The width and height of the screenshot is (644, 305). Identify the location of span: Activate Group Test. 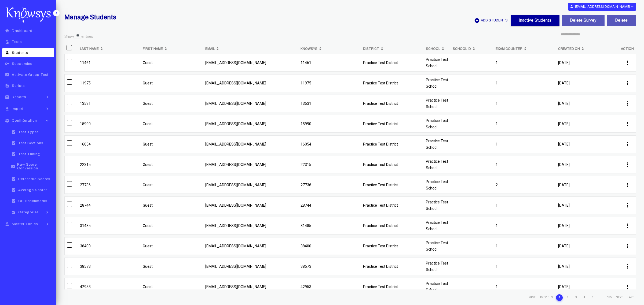
(30, 75).